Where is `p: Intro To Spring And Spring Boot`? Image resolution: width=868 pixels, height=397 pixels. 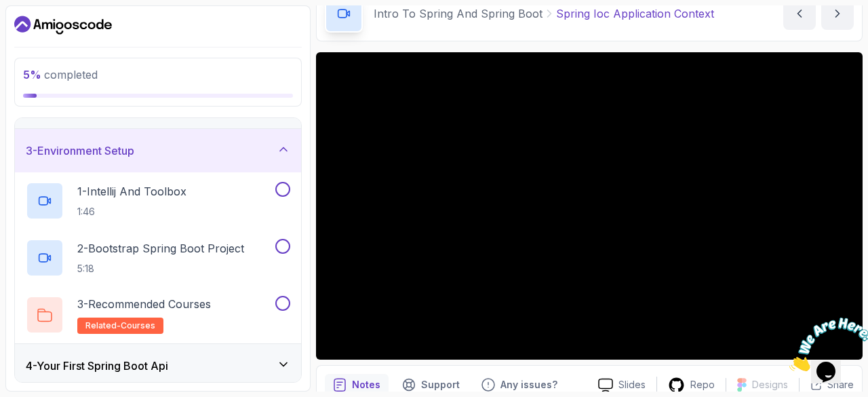 p: Intro To Spring And Spring Boot is located at coordinates (458, 14).